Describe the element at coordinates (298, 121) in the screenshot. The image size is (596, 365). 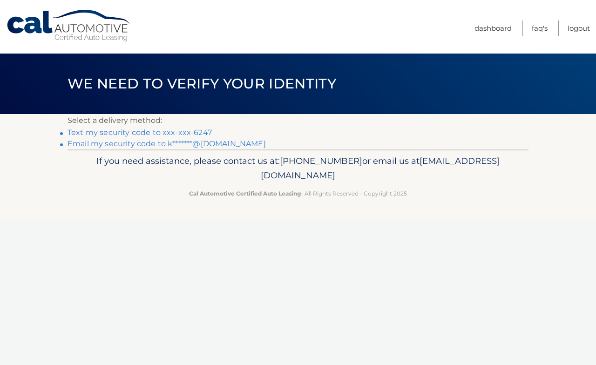
I see `p: Select a delivery method:` at that location.